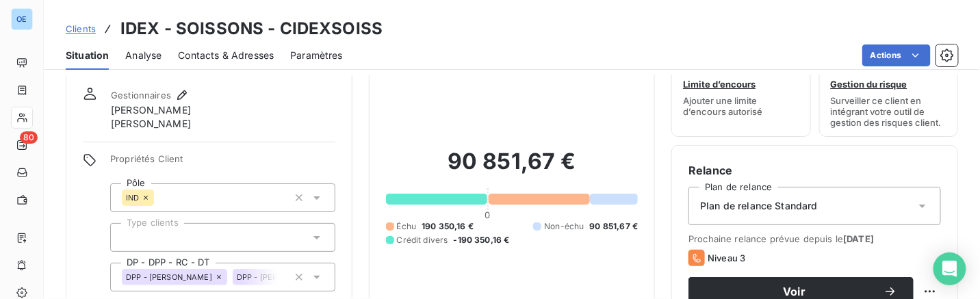  Describe the element at coordinates (889, 89) in the screenshot. I see `button: Gestion du risqueSurveiller ce client en intégrant votre outil de gestion des risques client.` at that location.